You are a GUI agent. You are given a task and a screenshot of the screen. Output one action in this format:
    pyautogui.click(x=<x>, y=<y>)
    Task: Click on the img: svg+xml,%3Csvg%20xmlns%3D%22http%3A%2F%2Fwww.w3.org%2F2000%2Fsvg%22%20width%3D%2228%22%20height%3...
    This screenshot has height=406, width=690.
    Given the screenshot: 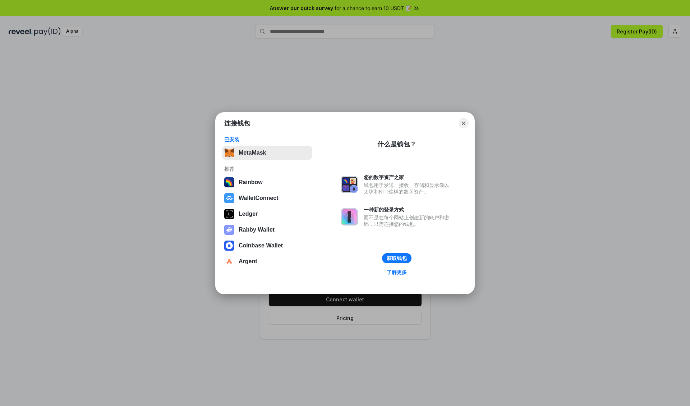 What is the action you would take?
    pyautogui.click(x=229, y=214)
    